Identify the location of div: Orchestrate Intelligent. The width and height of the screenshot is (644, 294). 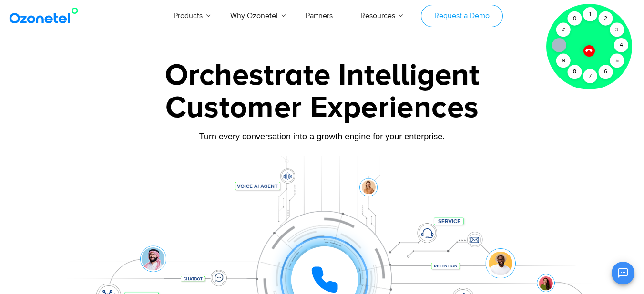
(322, 76).